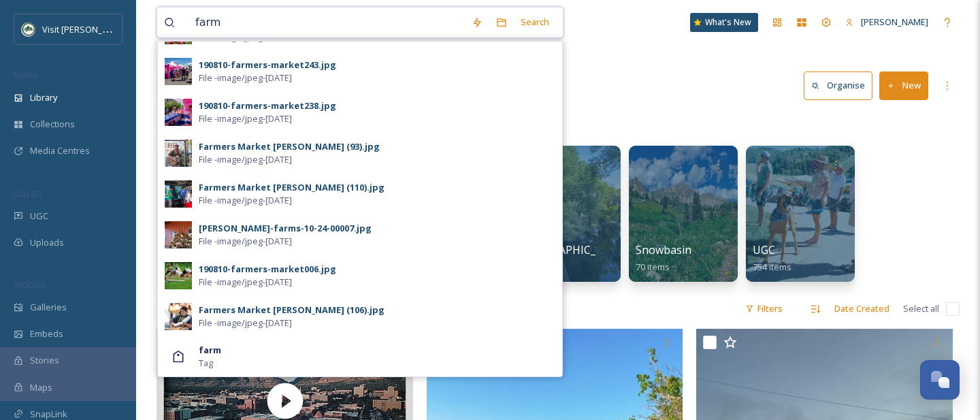 This screenshot has width=980, height=420. Describe the element at coordinates (210, 350) in the screenshot. I see `strong: farm` at that location.